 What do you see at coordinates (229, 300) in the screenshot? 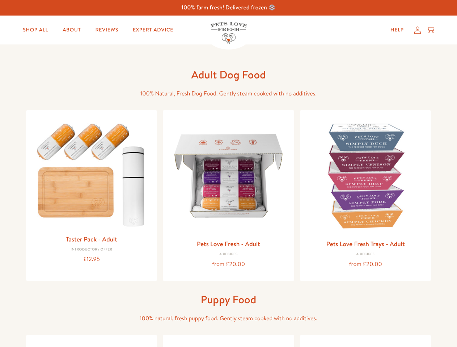
I see `h1: Puppy Food` at bounding box center [229, 300].